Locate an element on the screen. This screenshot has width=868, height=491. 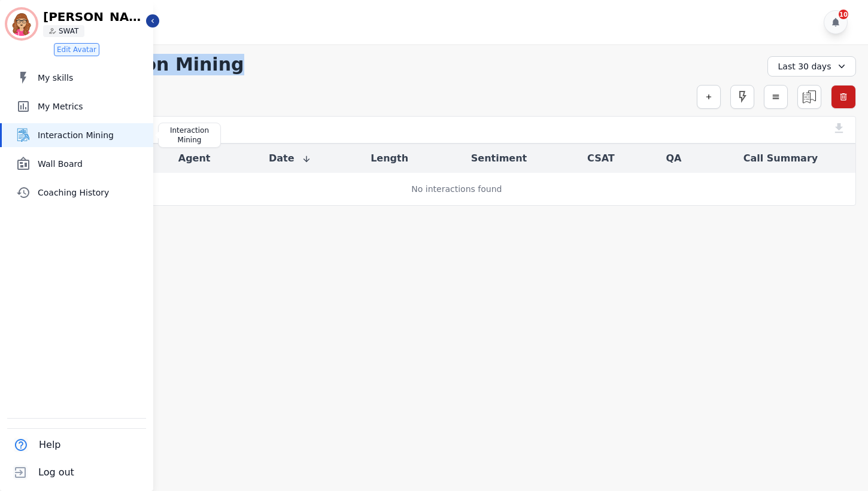
a: Coaching History is located at coordinates (77, 192).